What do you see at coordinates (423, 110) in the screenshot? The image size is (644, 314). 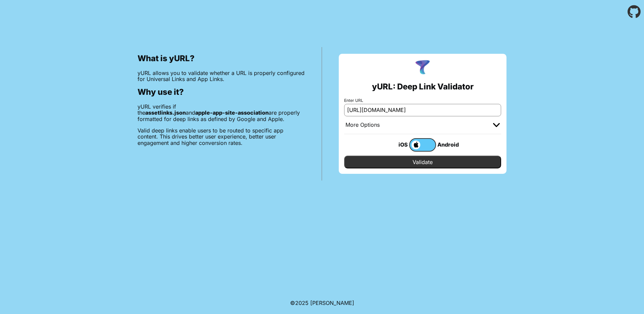 I see `input: e.g. https://app.chayev.com/xyx` at bounding box center [423, 110].